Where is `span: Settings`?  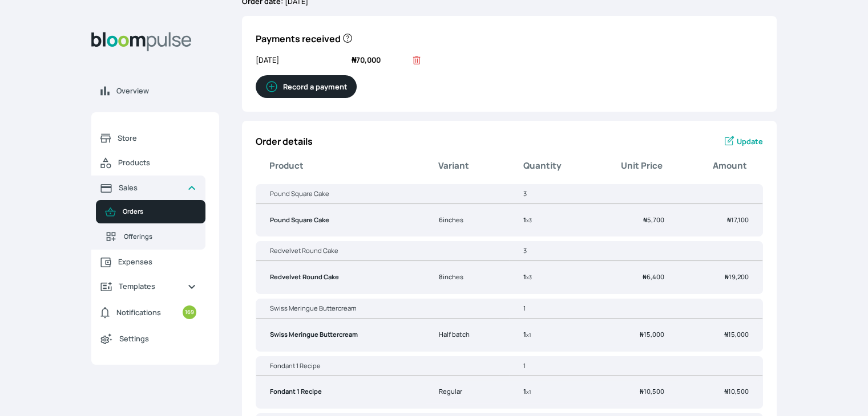 span: Settings is located at coordinates (157, 339).